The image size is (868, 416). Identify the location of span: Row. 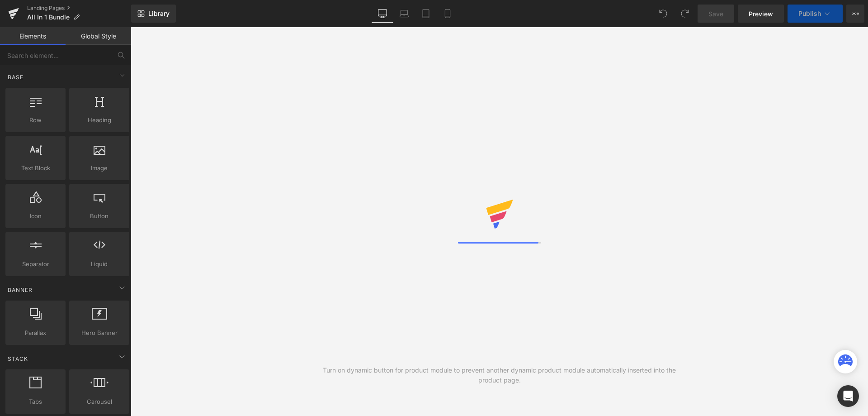
(35, 120).